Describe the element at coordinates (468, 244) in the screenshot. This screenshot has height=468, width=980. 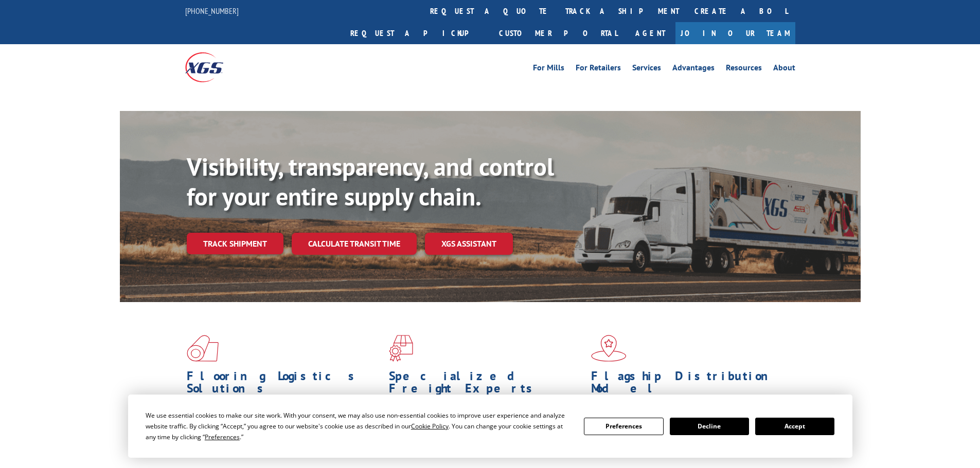
I see `a: XGS ASSISTANT` at that location.